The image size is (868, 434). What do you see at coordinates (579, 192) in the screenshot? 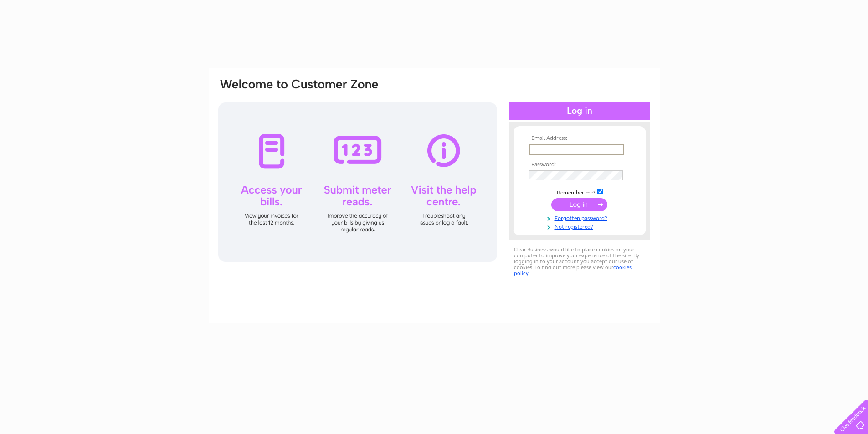
I see `td: Remember me?` at bounding box center [579, 192].